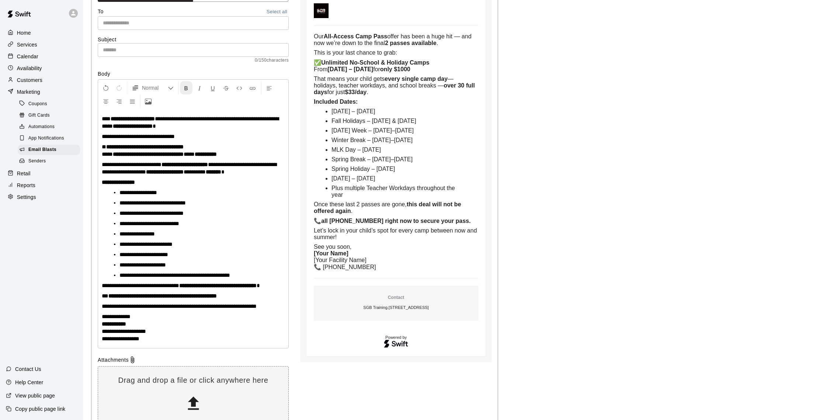 This screenshot has height=420, width=826. Describe the element at coordinates (395, 69) in the screenshot. I see `strong: only $1000` at that location.